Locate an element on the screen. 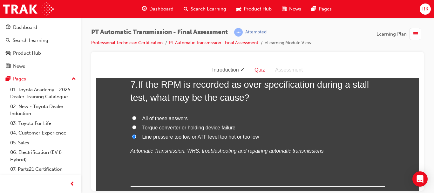 The image size is (434, 193). div: Open Intercom Messenger is located at coordinates (420, 179).